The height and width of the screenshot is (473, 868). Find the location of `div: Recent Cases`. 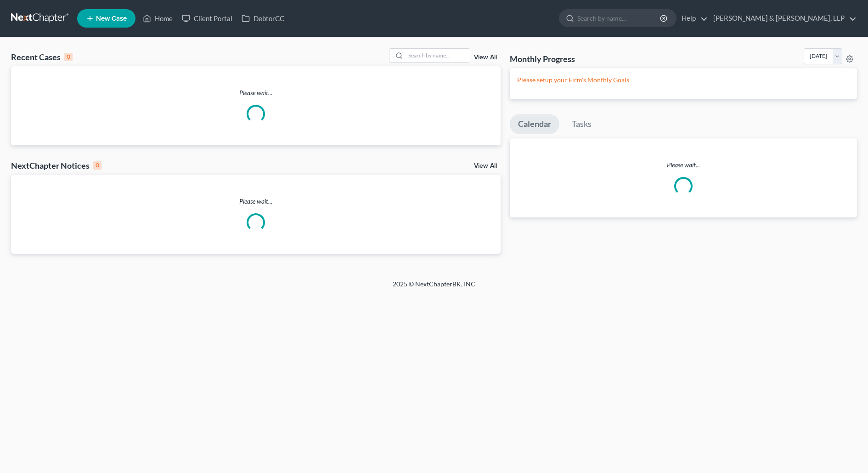

div: Recent Cases is located at coordinates (42, 57).